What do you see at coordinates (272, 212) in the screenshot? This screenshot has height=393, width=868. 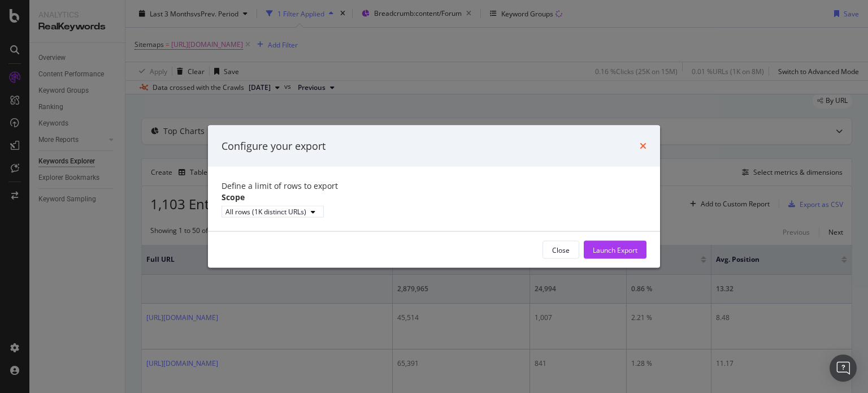 I see `button: All rows (1K distinct URLs)` at bounding box center [272, 212].